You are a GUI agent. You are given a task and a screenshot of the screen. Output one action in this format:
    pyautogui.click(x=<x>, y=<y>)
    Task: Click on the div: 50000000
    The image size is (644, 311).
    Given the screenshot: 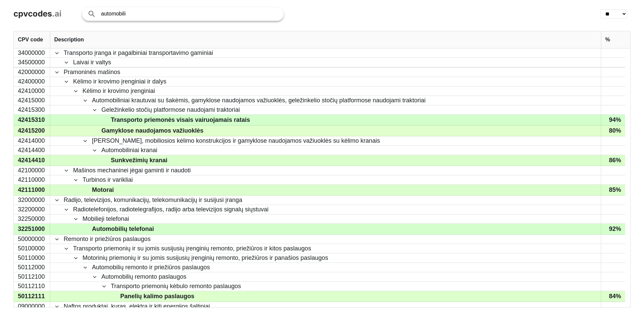 What is the action you would take?
    pyautogui.click(x=32, y=239)
    